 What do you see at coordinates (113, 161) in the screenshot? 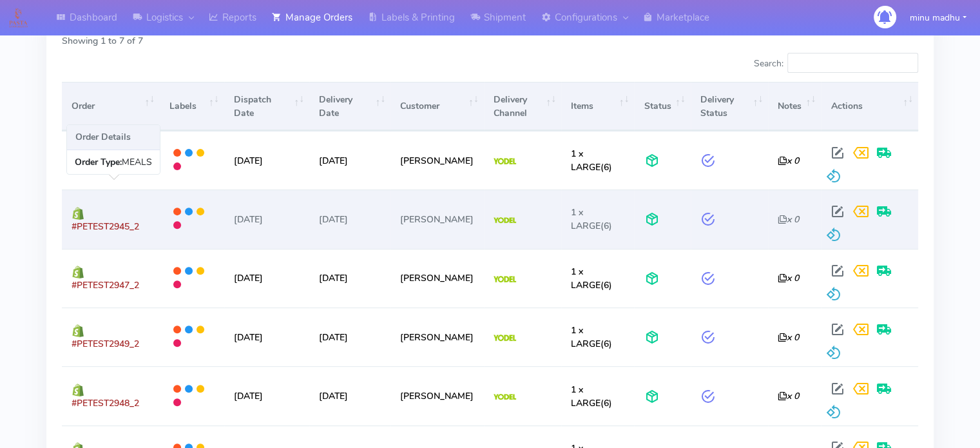
I see `div: MEALS` at bounding box center [113, 161].